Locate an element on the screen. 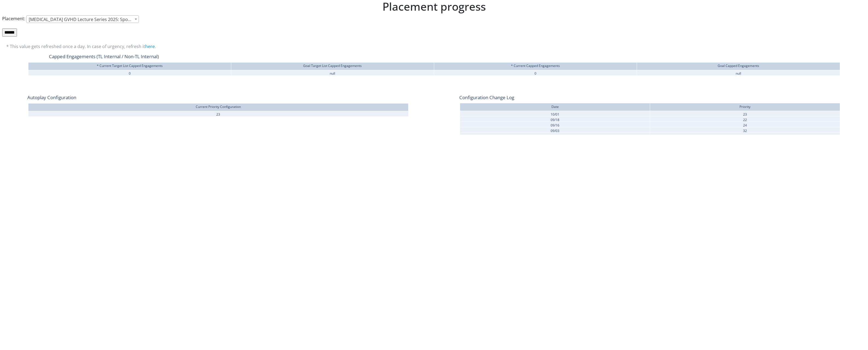  text: * Current Target List Capped Engagements is located at coordinates (130, 66).